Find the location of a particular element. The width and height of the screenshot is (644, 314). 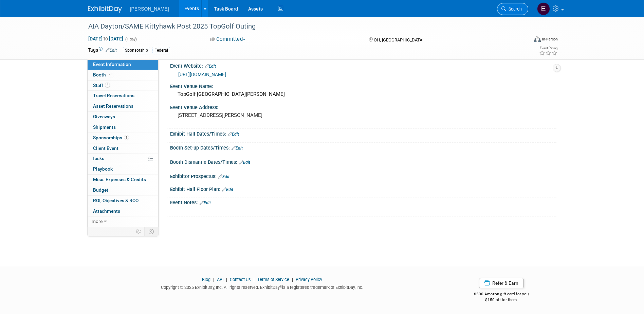

span: more is located at coordinates (97, 221).